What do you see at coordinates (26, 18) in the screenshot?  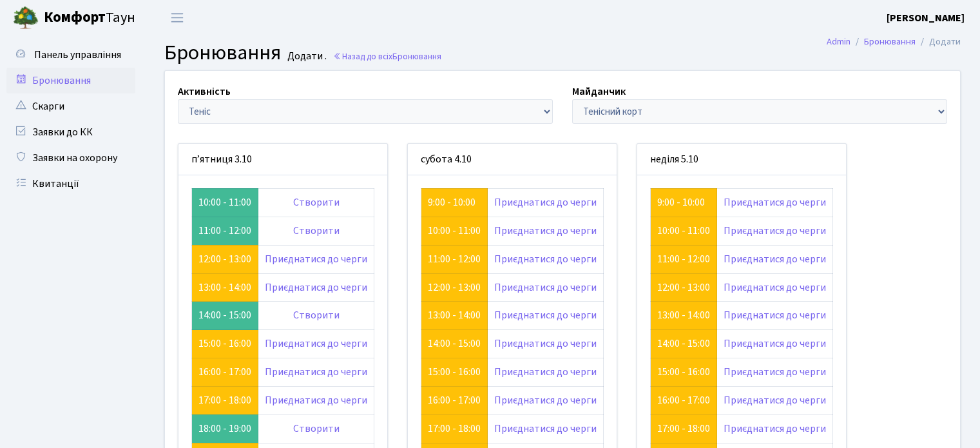 I see `img: logo.png` at bounding box center [26, 18].